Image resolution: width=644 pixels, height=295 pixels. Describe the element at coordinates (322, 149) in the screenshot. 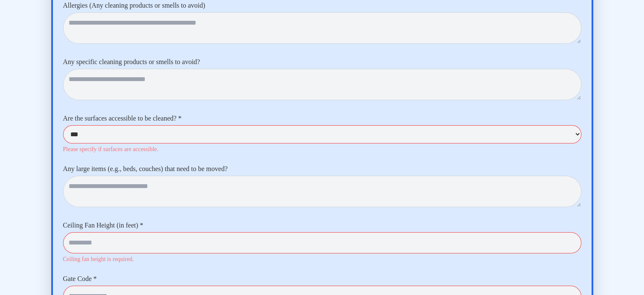

I see `p: Please specify if surfaces are accessible.` at that location.